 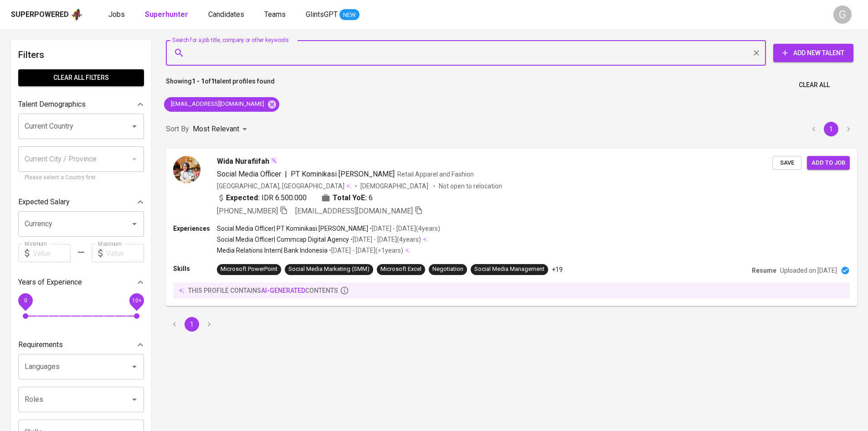 I want to click on p: Expected Salary, so click(x=44, y=202).